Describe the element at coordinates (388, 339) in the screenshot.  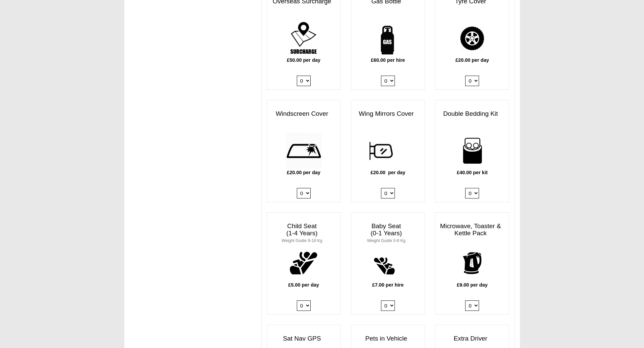
I see `h3: Pets in Vehicle` at that location.